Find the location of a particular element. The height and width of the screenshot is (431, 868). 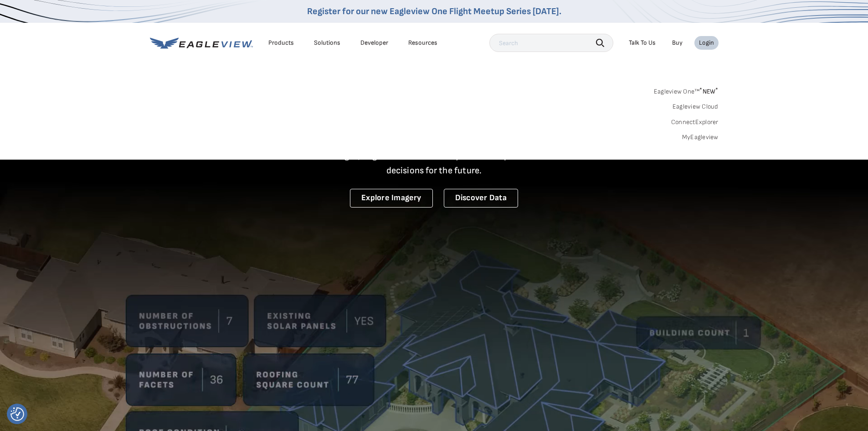

a: Eagleview Cloud is located at coordinates (695, 107).